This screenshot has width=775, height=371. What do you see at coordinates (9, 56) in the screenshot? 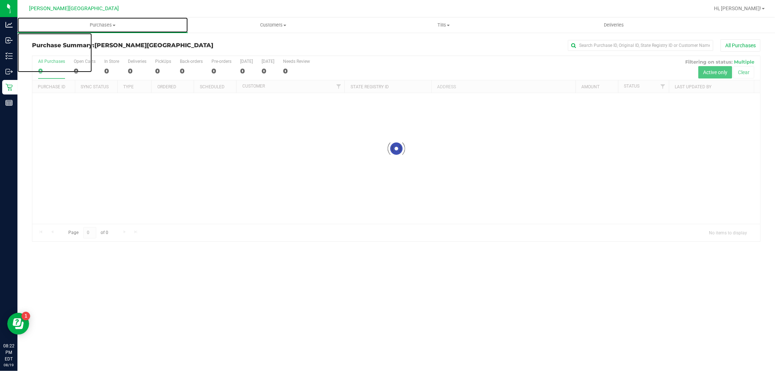
I see `inline-svg: Inventory` at bounding box center [9, 56].